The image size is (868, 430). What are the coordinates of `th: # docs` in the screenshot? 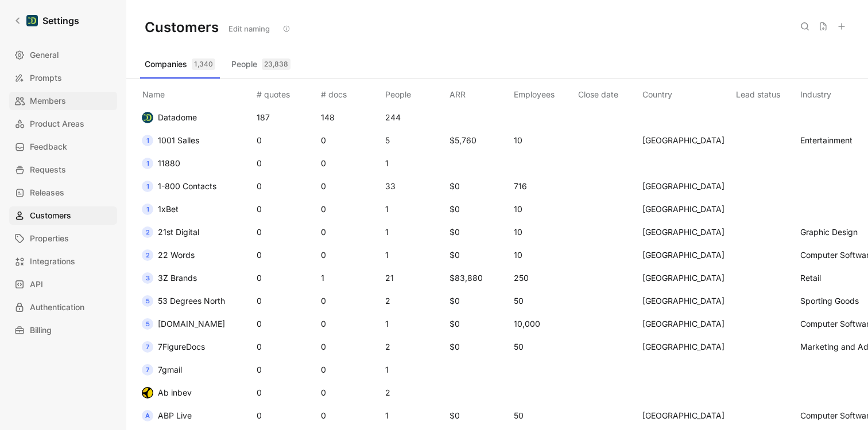 It's located at (351, 92).